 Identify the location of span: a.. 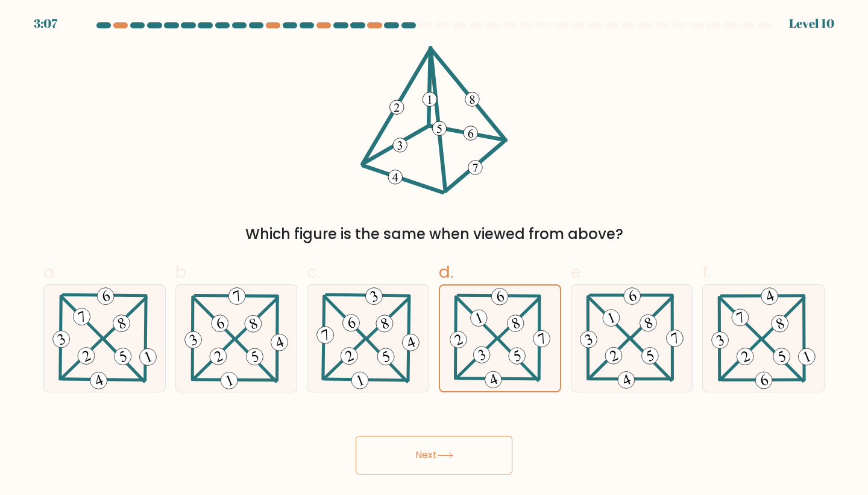
(51, 271).